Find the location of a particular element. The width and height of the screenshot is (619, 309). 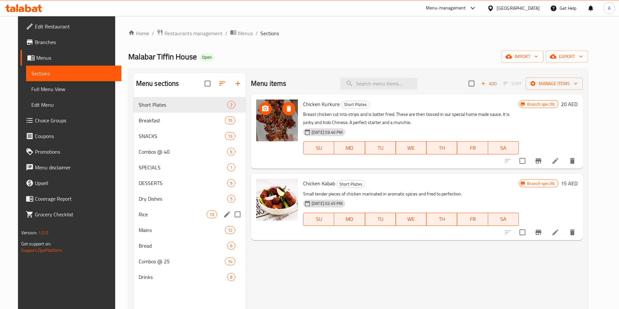

div: Bread is located at coordinates (183, 246).